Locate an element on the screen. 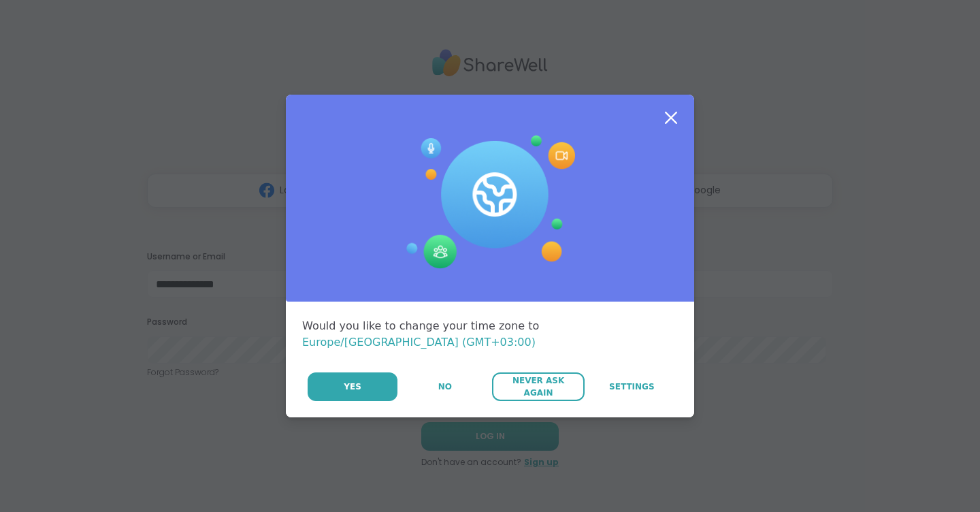  button: Never Ask Again is located at coordinates (538, 387).